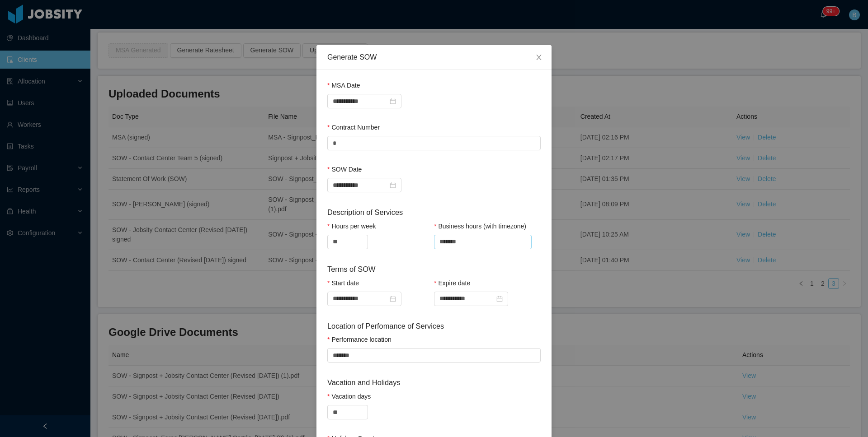 The height and width of the screenshot is (437, 868). I want to click on input: Contract Number, so click(434, 143).